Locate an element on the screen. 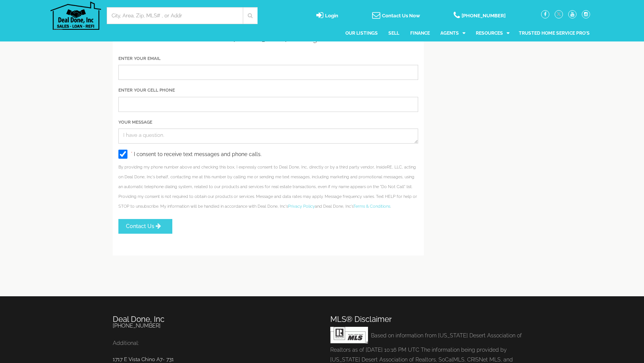 This screenshot has height=363, width=644. a: login is located at coordinates (327, 16).